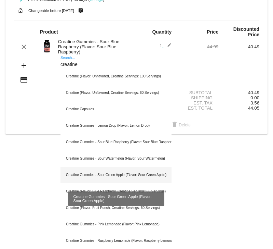  Describe the element at coordinates (116, 65) in the screenshot. I see `input: Search...` at that location.